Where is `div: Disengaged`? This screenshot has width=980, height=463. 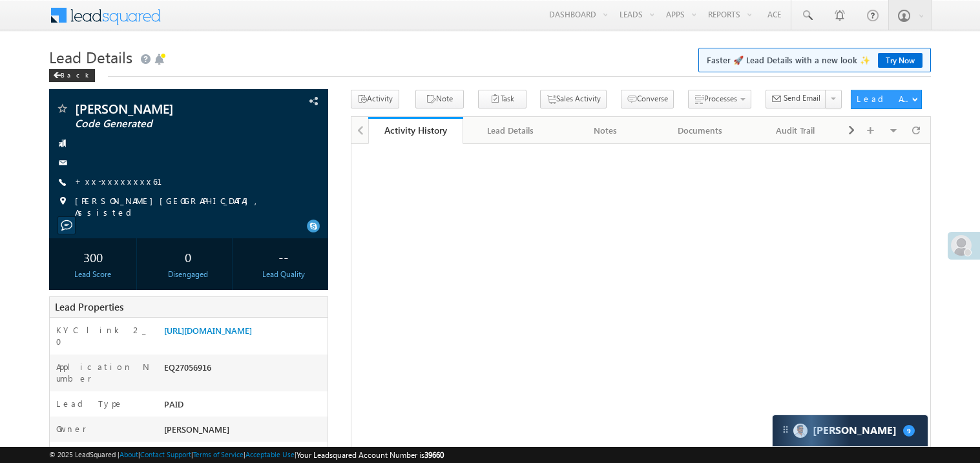
div: Disengaged is located at coordinates (188, 275).